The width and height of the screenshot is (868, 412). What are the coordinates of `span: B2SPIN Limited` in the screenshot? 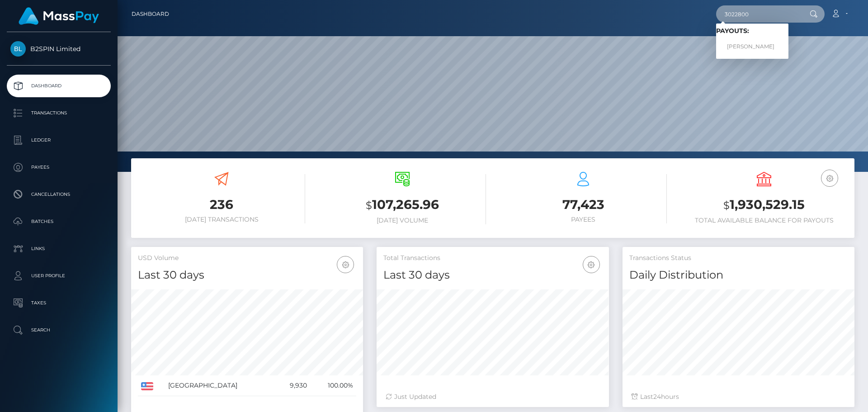 It's located at (59, 49).